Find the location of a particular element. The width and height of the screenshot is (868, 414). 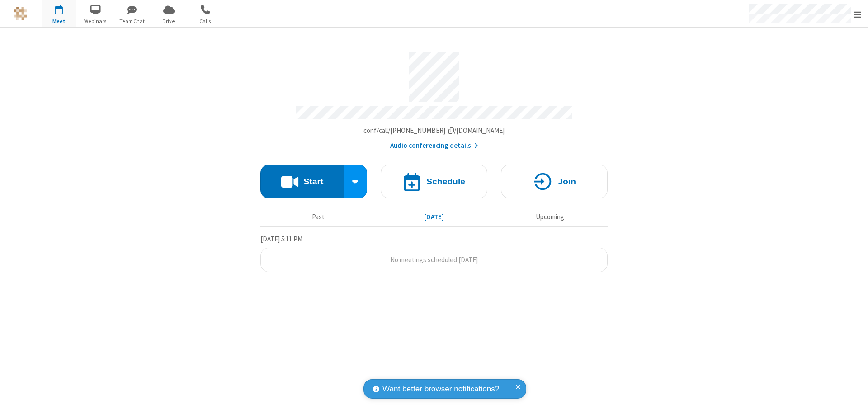

img: QA Selenium DO NOT DELETE OR CHANGE is located at coordinates (20, 14).